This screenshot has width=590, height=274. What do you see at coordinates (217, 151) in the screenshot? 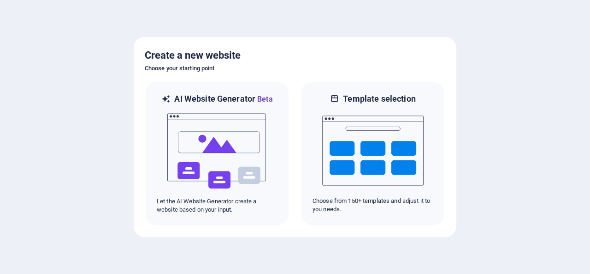
I see `img: ai` at bounding box center [217, 151].